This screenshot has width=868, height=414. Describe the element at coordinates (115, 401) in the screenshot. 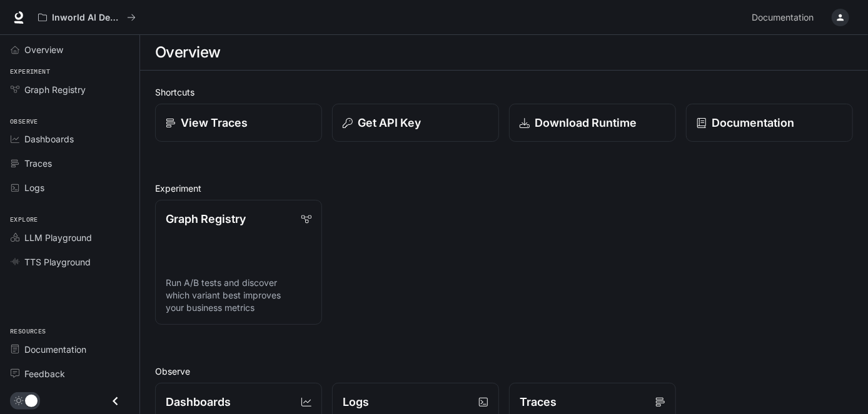

I see `button: Close drawer` at that location.